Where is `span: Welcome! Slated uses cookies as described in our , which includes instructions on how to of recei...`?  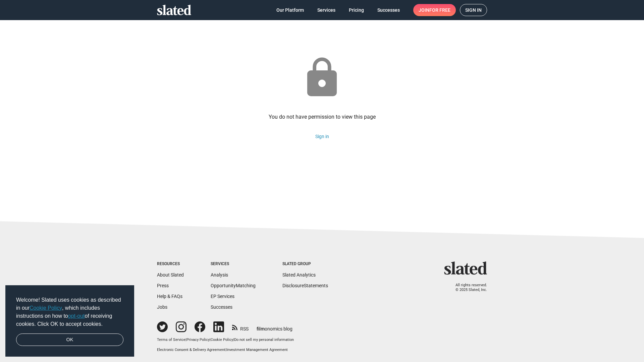
span: Welcome! Slated uses cookies as described in our , which includes instructions on how to of recei... is located at coordinates (70, 312).